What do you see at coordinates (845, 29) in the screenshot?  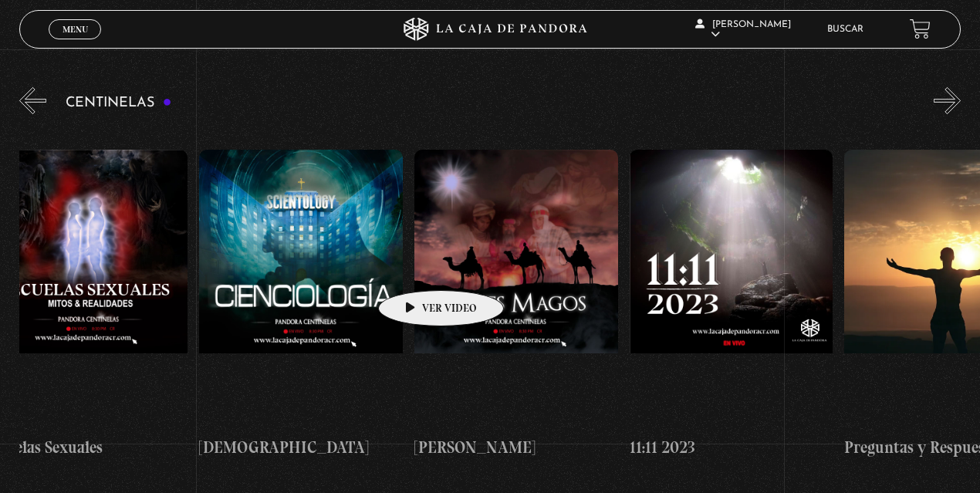 I see `a: Buscar` at bounding box center [845, 29].